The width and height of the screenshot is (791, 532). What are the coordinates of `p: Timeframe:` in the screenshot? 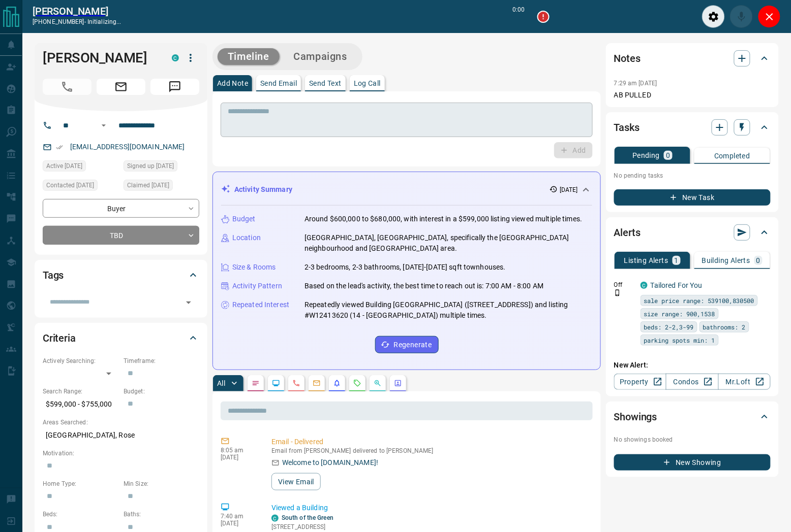 It's located at (161, 361).